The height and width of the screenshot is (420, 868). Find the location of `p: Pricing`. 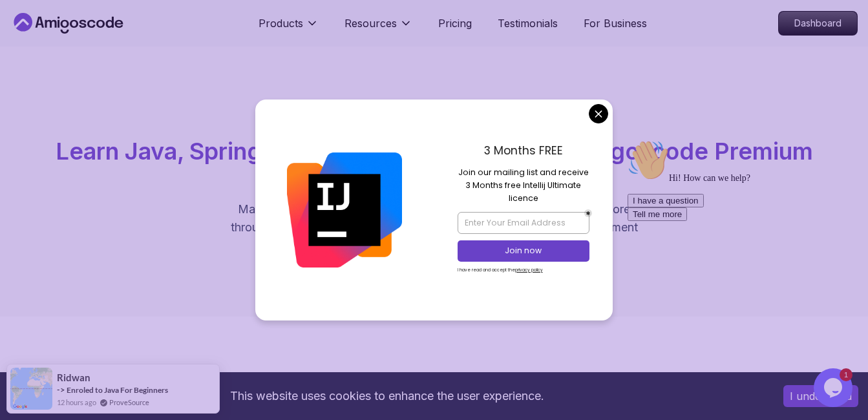

p: Pricing is located at coordinates (455, 23).